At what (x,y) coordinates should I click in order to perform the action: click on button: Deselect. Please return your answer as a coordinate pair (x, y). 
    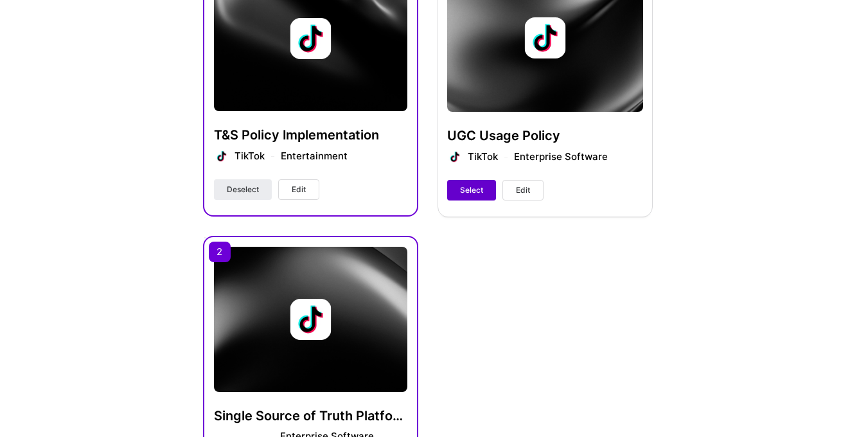
    Looking at the image, I should click on (243, 189).